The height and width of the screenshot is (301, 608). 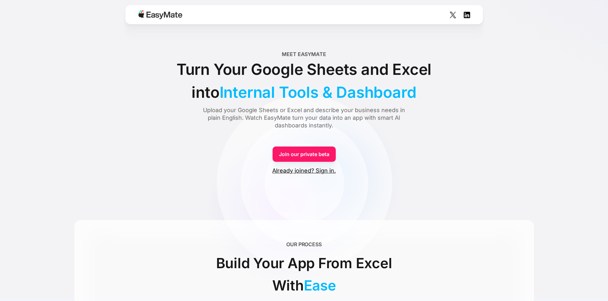 What do you see at coordinates (304, 275) in the screenshot?
I see `div: Build Your App From Excel With` at bounding box center [304, 275].